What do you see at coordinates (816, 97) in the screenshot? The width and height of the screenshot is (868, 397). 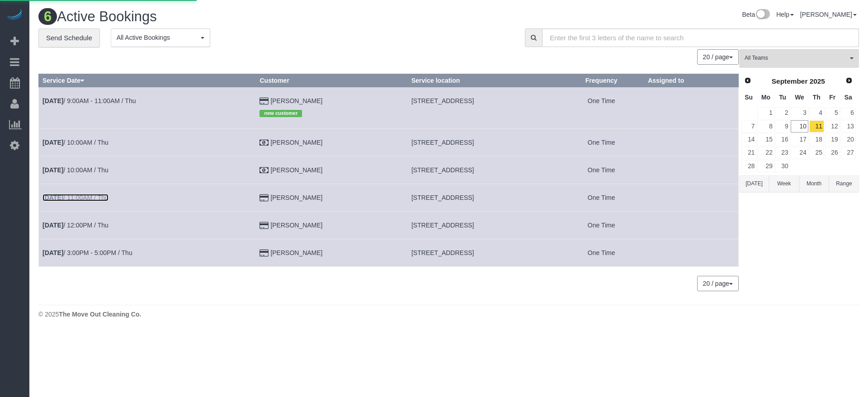 I see `span: Thursday` at bounding box center [816, 97].